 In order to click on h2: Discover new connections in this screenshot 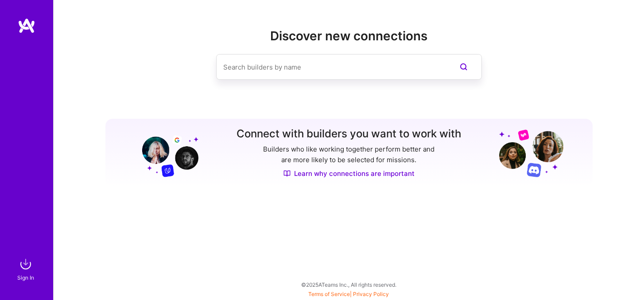, I will do `click(349, 36)`.